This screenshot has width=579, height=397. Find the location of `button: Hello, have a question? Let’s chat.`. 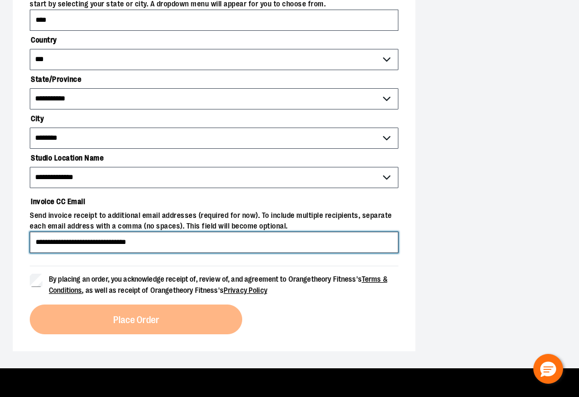

button: Hello, have a question? Let’s chat. is located at coordinates (548, 369).